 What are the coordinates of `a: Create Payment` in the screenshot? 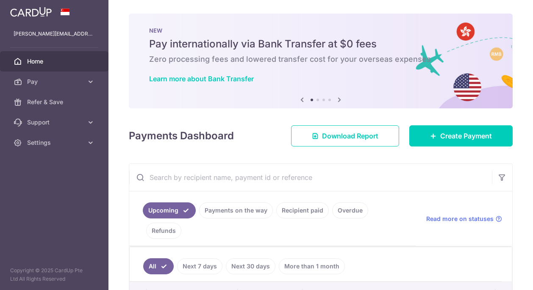 It's located at (461, 136).